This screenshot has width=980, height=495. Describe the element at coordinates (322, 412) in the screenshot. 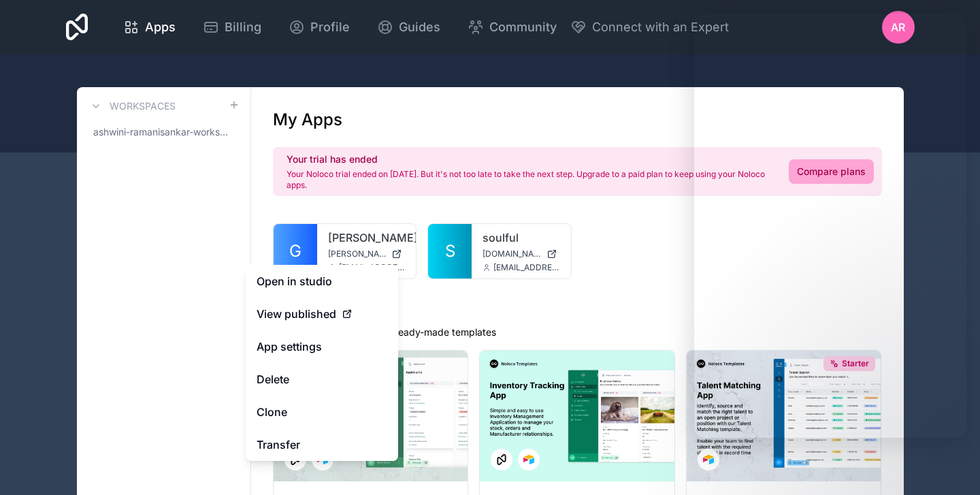

I see `a: Clone` at that location.